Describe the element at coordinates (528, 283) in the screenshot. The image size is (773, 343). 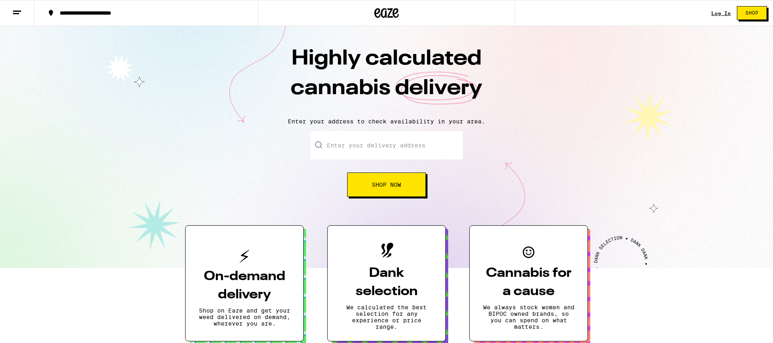
I see `button: Cannabis for a causeWe always stock women and BIPOC owned brands, so you can spend on what matters.` at that location.